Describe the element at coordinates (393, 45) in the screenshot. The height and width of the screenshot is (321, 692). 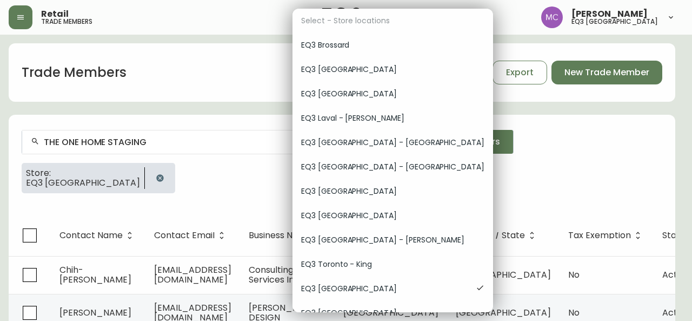
I see `div: EQ3 Brossard` at that location.